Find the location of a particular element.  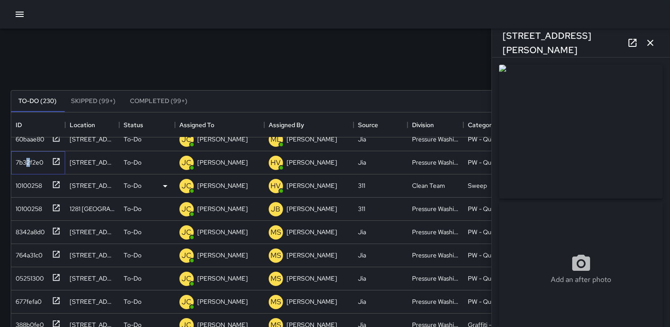

div: 60baae80 is located at coordinates (28, 137).